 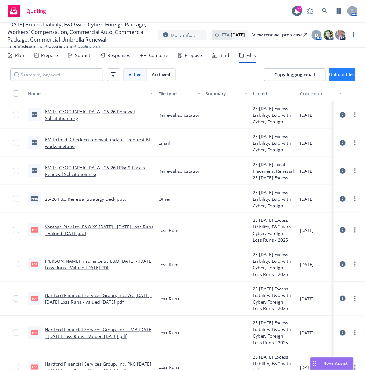 I want to click on span: ETA :, so click(x=233, y=35).